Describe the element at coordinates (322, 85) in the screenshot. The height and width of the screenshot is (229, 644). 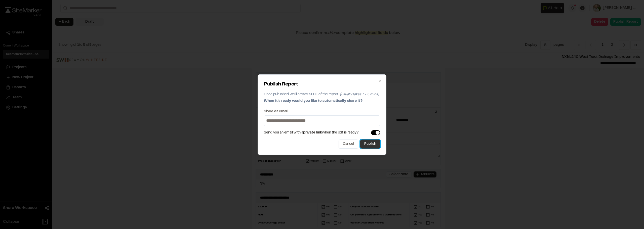
I see `h2: Publish Report` at that location.